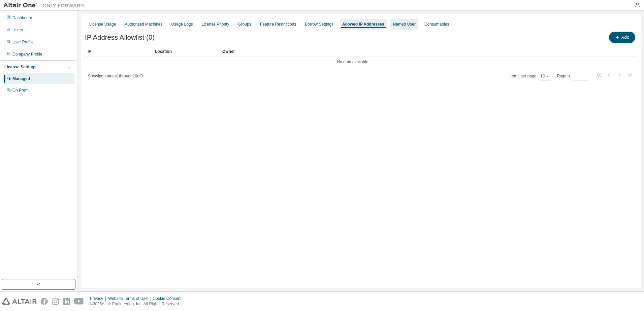 The width and height of the screenshot is (644, 311). I want to click on div: License Settings, so click(20, 67).